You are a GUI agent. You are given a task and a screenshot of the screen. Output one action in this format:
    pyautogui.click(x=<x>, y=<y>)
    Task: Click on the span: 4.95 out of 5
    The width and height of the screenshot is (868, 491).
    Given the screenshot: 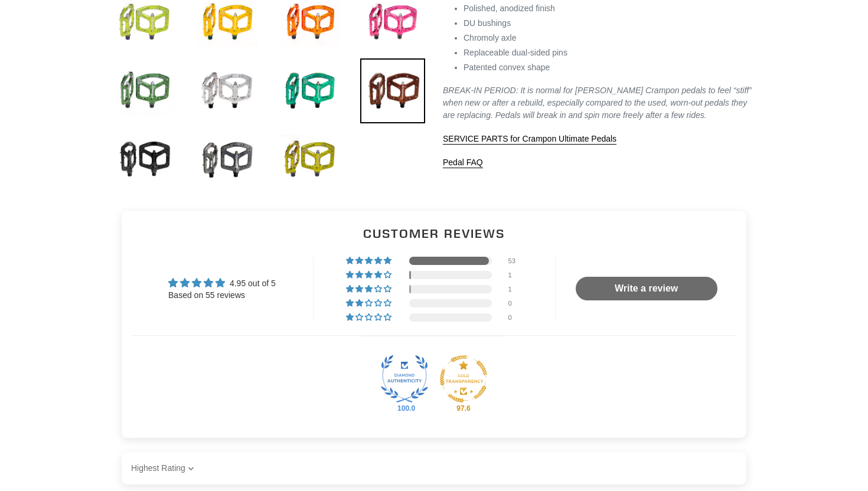 What is the action you would take?
    pyautogui.click(x=253, y=283)
    